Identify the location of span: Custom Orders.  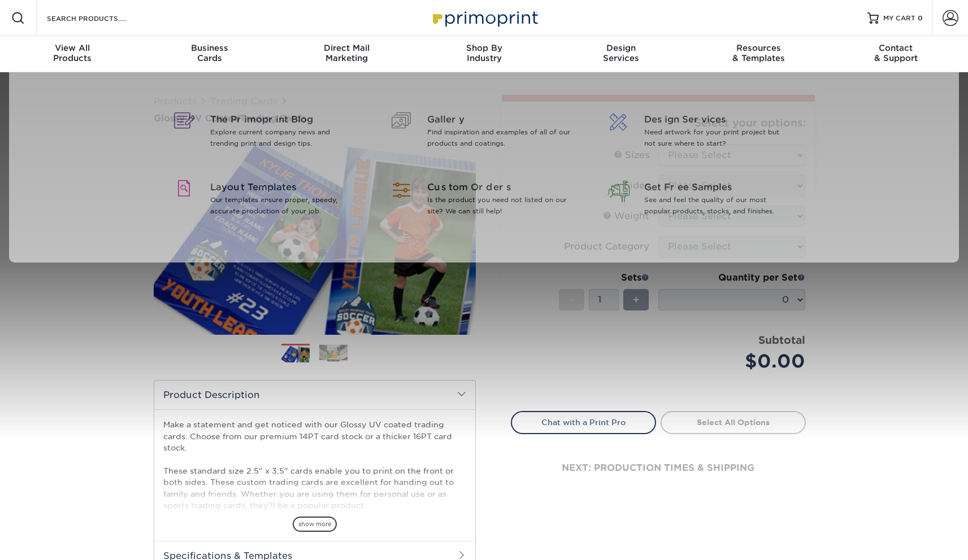
(500, 188).